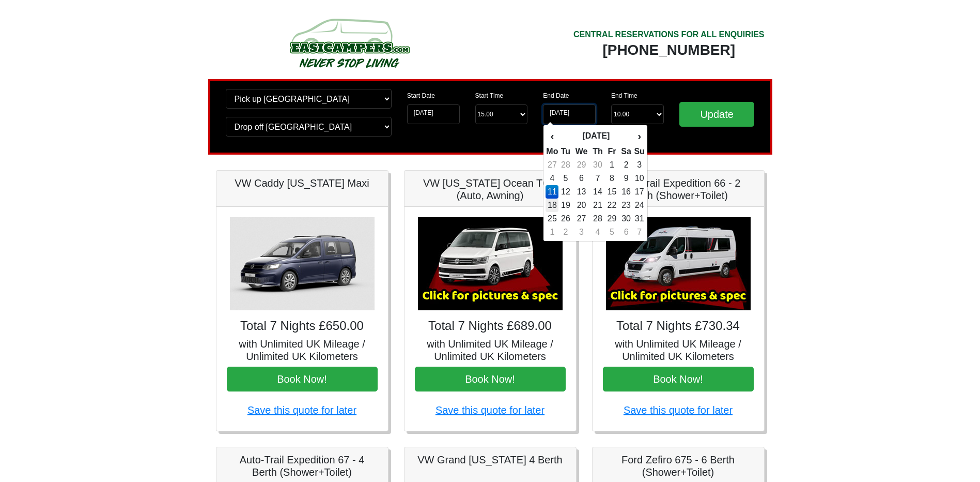 This screenshot has height=482, width=980. What do you see at coordinates (669, 34) in the screenshot?
I see `div: CENTRAL RESERVATIONS FOR ALL ENQUIRIES` at bounding box center [669, 34].